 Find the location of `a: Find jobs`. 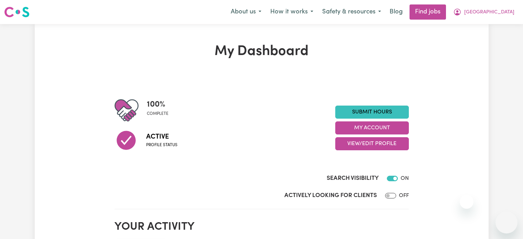

a: Find jobs is located at coordinates (428, 12).